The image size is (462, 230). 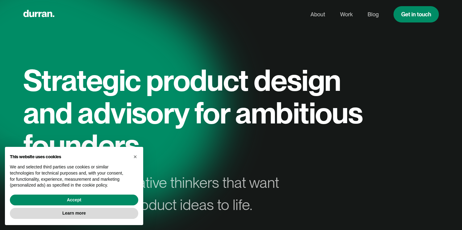 What do you see at coordinates (346, 14) in the screenshot?
I see `a: Work` at bounding box center [346, 14].